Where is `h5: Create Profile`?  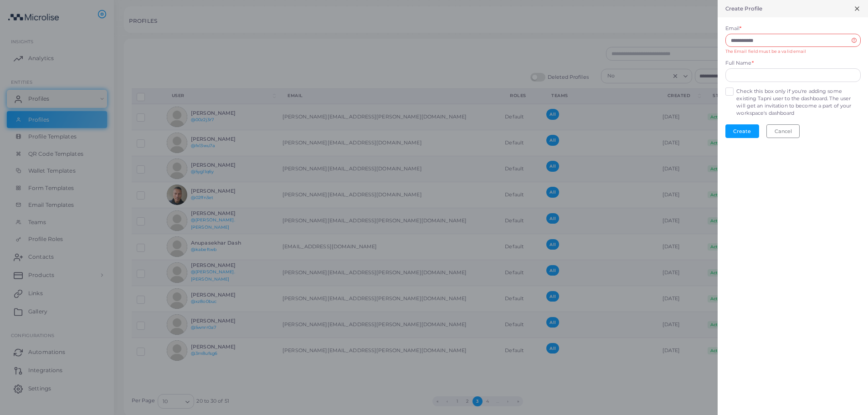 h5: Create Profile is located at coordinates (744, 8).